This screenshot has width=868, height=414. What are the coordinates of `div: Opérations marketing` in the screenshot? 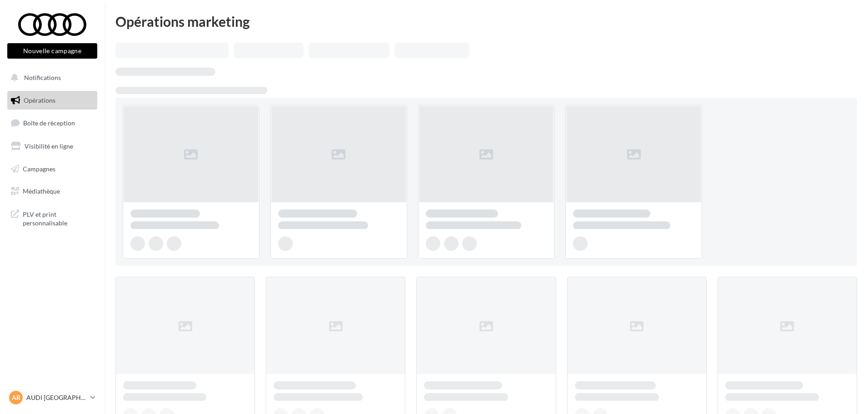 It's located at (486, 21).